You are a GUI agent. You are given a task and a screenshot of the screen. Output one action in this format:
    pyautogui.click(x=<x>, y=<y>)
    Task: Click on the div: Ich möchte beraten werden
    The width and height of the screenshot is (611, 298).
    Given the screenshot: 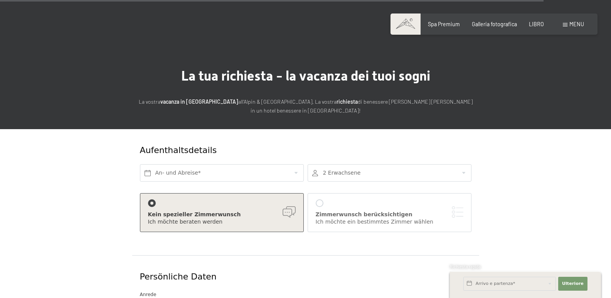 What is the action you would take?
    pyautogui.click(x=222, y=222)
    